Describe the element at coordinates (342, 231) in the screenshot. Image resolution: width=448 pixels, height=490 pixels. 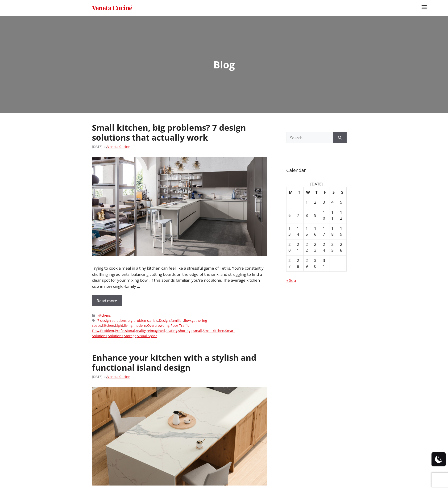
I see `td: 19` at that location.